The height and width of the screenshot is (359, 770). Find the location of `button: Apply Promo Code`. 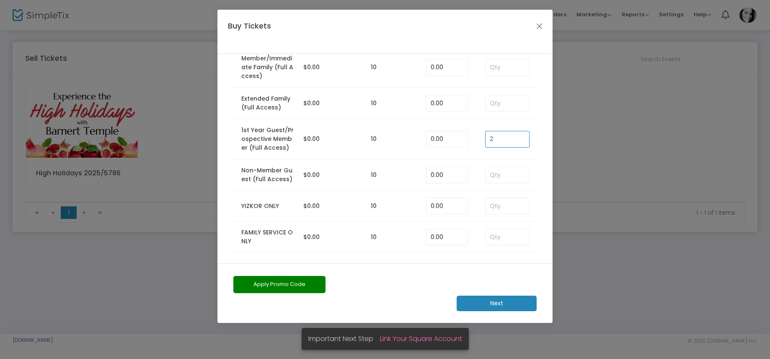

button: Apply Promo Code is located at coordinates (280, 284).